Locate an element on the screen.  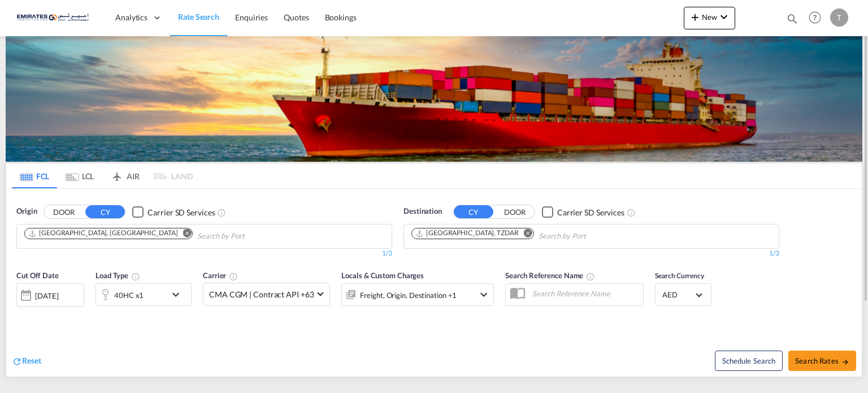
md-icon: icon-information-outline is located at coordinates (136, 276).